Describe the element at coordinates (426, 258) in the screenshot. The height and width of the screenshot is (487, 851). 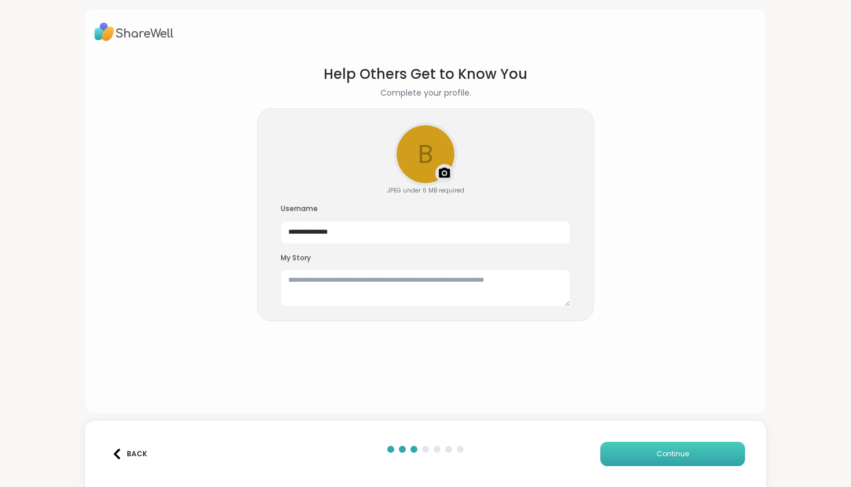
I see `h3: My Story` at that location.